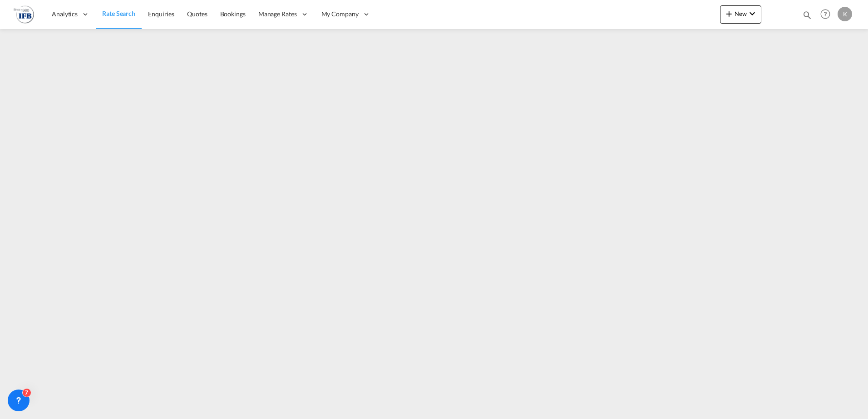 The image size is (868, 419). What do you see at coordinates (340, 14) in the screenshot?
I see `span: My Company` at bounding box center [340, 14].